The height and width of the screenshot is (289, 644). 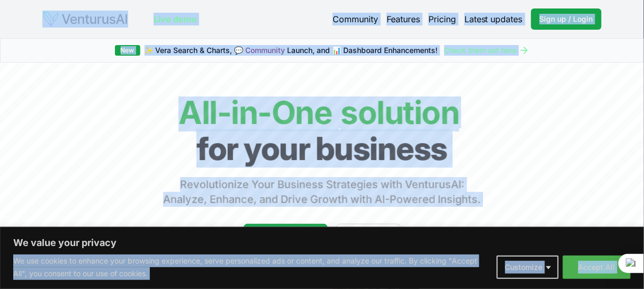 I want to click on a: Check them out here, so click(x=487, y=51).